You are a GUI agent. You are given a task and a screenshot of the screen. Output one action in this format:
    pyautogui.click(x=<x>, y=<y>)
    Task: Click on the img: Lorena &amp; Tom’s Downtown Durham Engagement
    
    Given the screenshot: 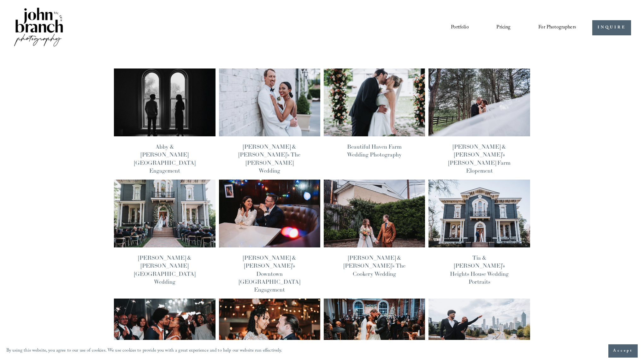 What is the action you would take?
    pyautogui.click(x=269, y=213)
    